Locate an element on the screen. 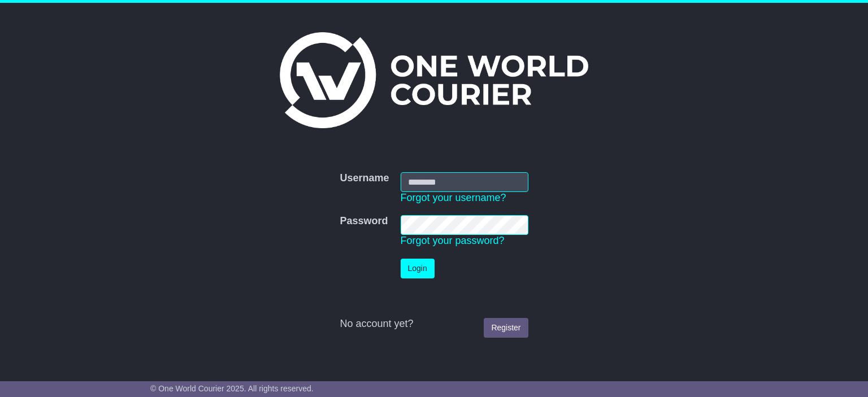 This screenshot has height=397, width=868. label: Username is located at coordinates (364, 179).